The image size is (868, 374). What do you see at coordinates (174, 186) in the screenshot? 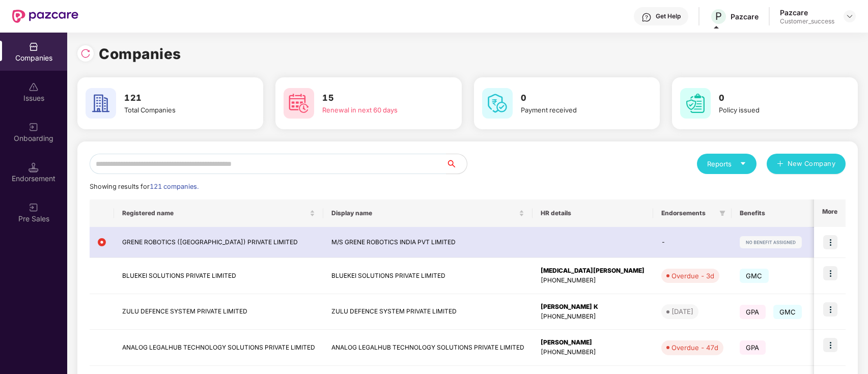
I see `span: 121 companies.` at bounding box center [174, 186].